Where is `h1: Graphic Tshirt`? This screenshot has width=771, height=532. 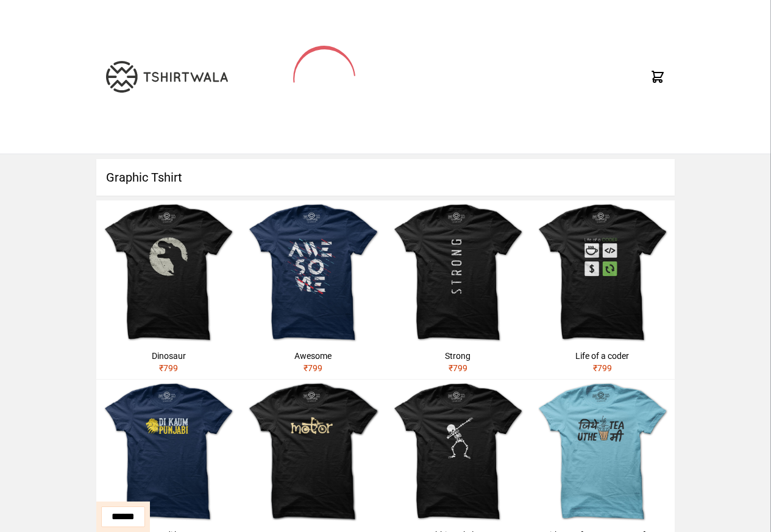 h1: Graphic Tshirt is located at coordinates (385, 177).